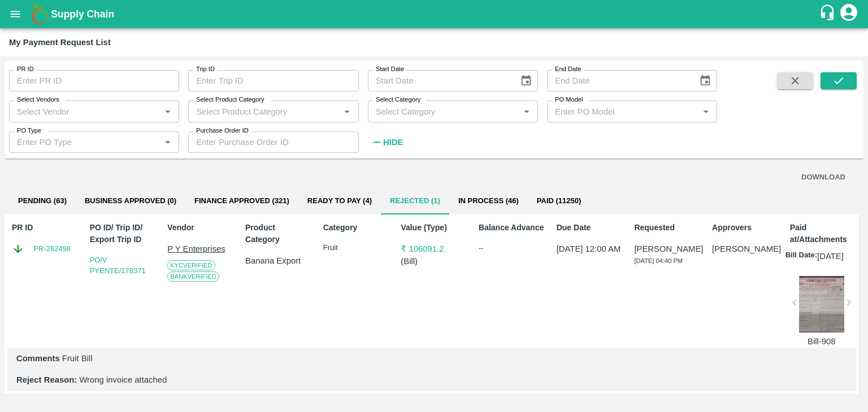  I want to click on input: Enter Trip ID, so click(273, 81).